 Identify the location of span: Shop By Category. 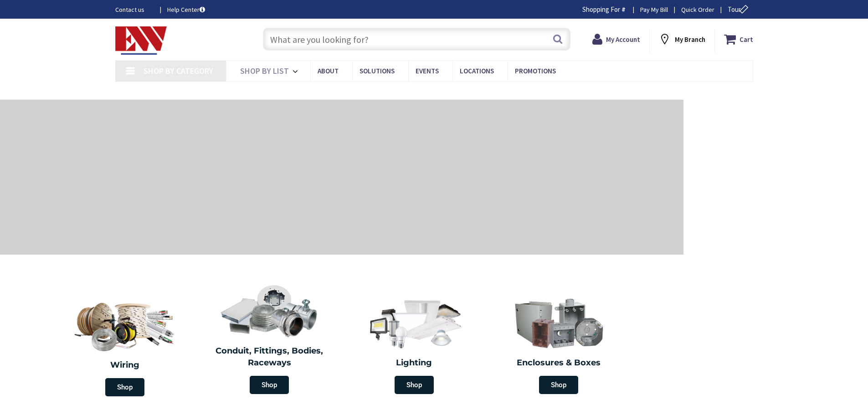
(178, 71).